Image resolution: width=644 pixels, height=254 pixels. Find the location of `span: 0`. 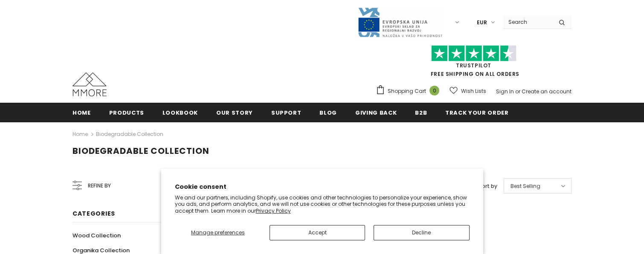

span: 0 is located at coordinates (434, 90).